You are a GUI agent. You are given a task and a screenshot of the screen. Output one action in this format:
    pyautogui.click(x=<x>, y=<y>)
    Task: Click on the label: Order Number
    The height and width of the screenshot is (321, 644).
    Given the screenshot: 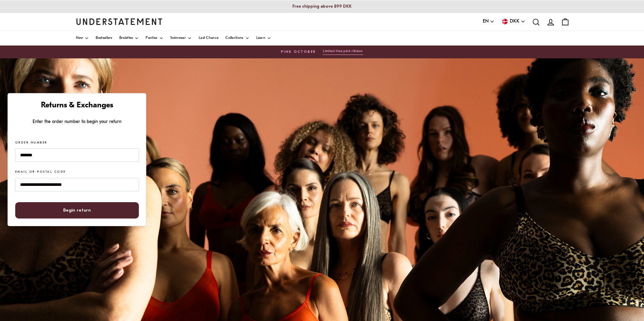 What is the action you would take?
    pyautogui.click(x=31, y=143)
    